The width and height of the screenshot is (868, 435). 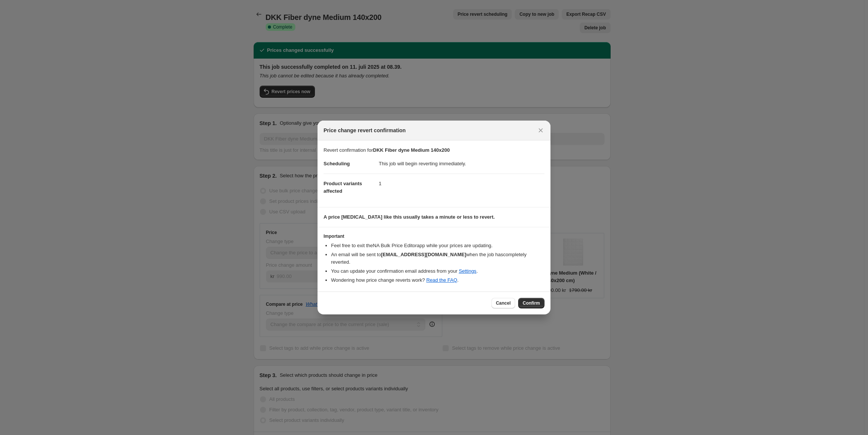 What do you see at coordinates (467, 271) in the screenshot?
I see `a: Settings` at bounding box center [467, 271].